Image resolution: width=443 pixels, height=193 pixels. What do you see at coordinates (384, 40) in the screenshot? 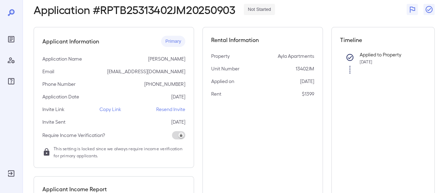
I see `h5: Timeline` at bounding box center [384, 40].